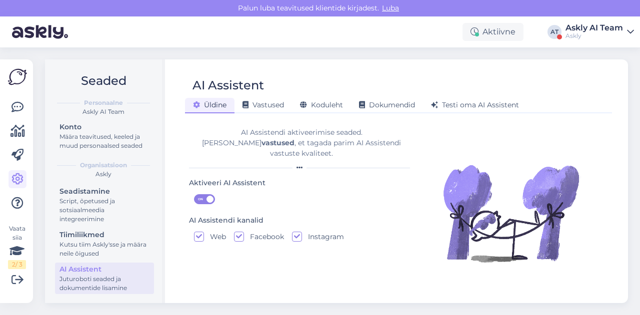 This screenshot has height=315, width=640. I want to click on div: Kutsu tiim Askly'sse ja määra neile õigused, so click(104, 249).